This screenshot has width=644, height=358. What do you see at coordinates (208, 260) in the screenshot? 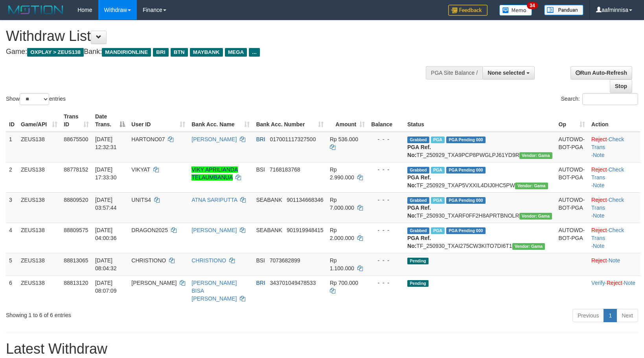
I see `a: CHRISTIONO` at bounding box center [208, 260].